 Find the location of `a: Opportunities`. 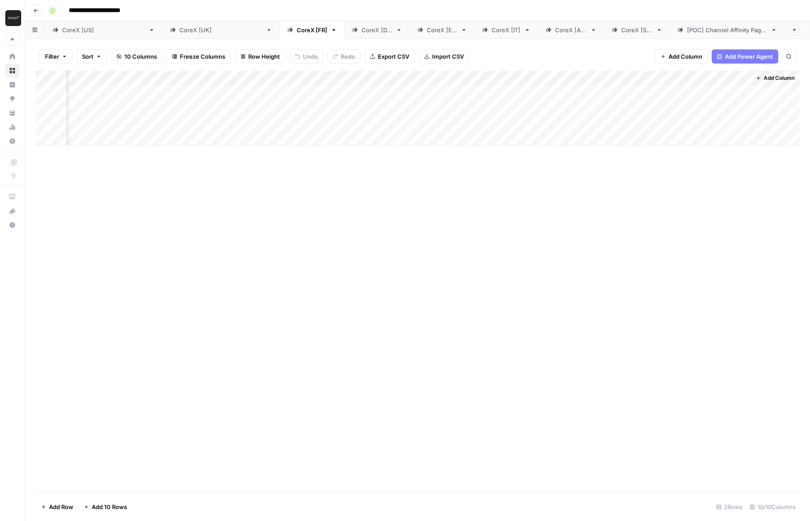

a: Opportunities is located at coordinates (12, 99).